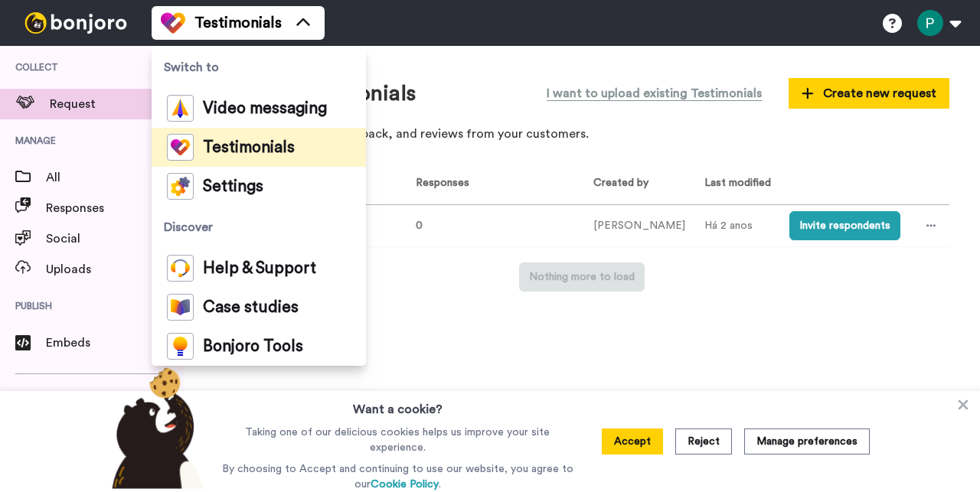 The height and width of the screenshot is (492, 980). Describe the element at coordinates (807, 442) in the screenshot. I see `button: Manage preferences` at that location.